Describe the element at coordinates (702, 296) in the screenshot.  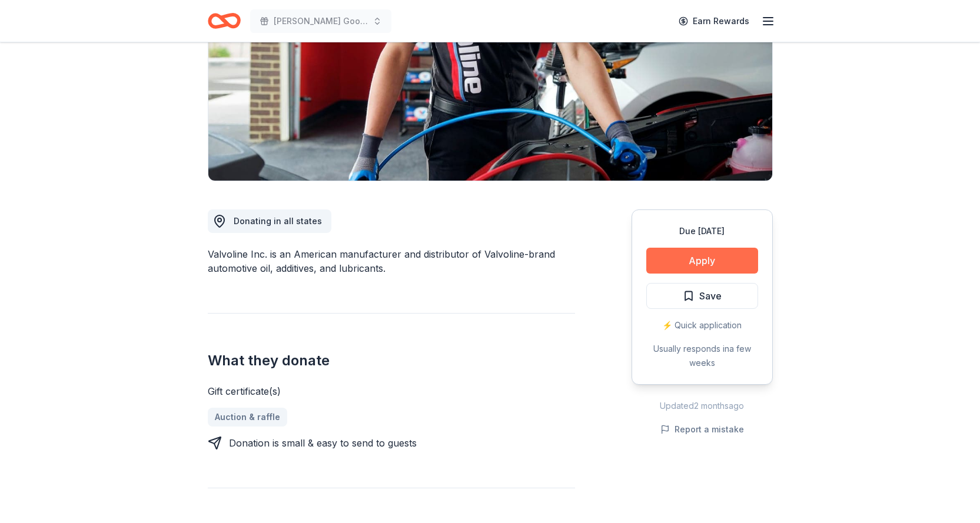
I see `button: Save` at that location.